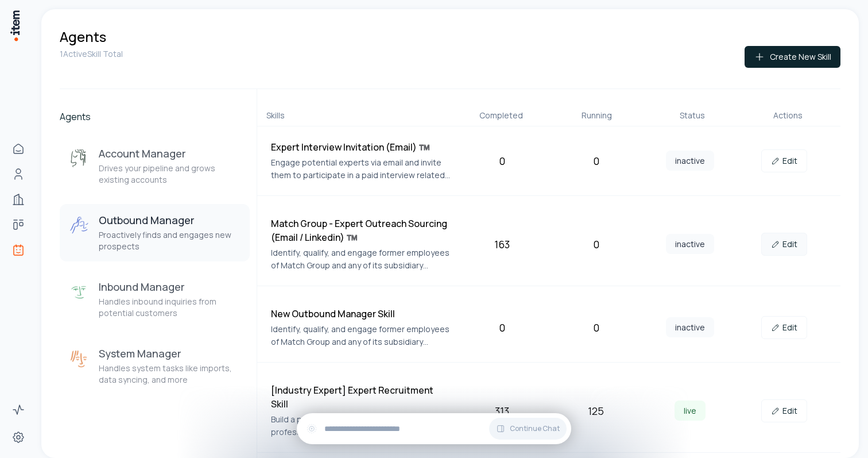  What do you see at coordinates (360, 147) in the screenshot?
I see `h4: Expert Interview Invitation (Email) ™️` at bounding box center [360, 147].